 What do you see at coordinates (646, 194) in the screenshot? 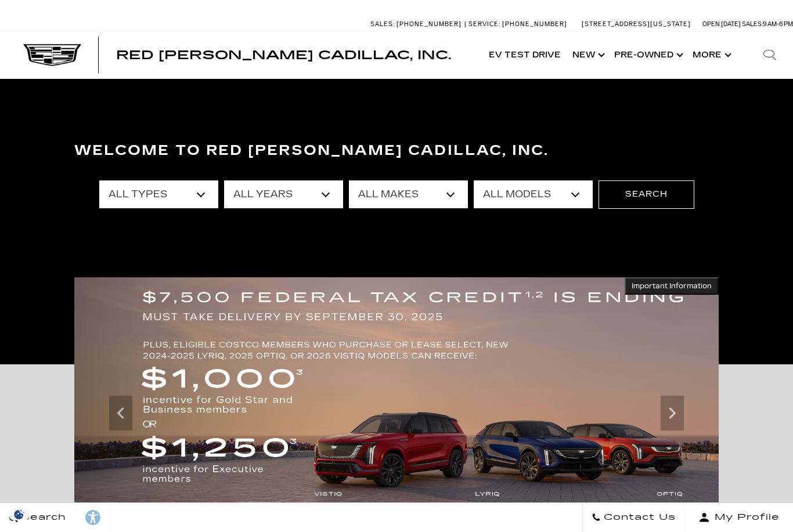
I see `button: Search` at bounding box center [646, 194].